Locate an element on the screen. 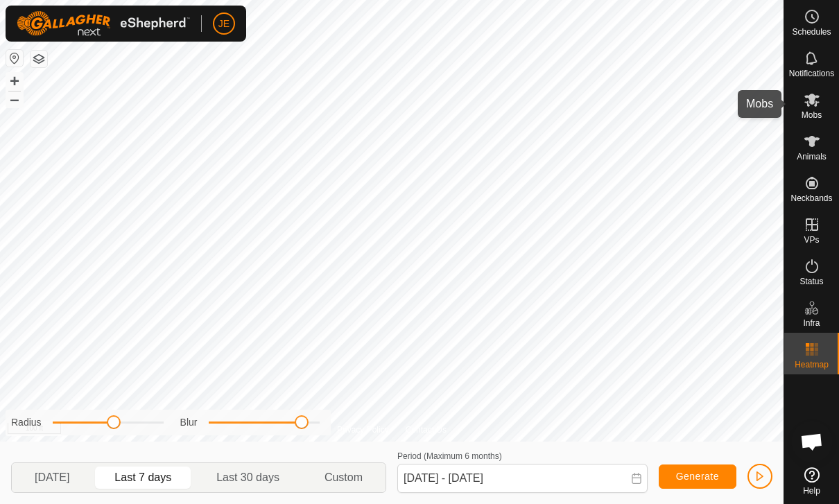  span: Mobs is located at coordinates (811, 116).